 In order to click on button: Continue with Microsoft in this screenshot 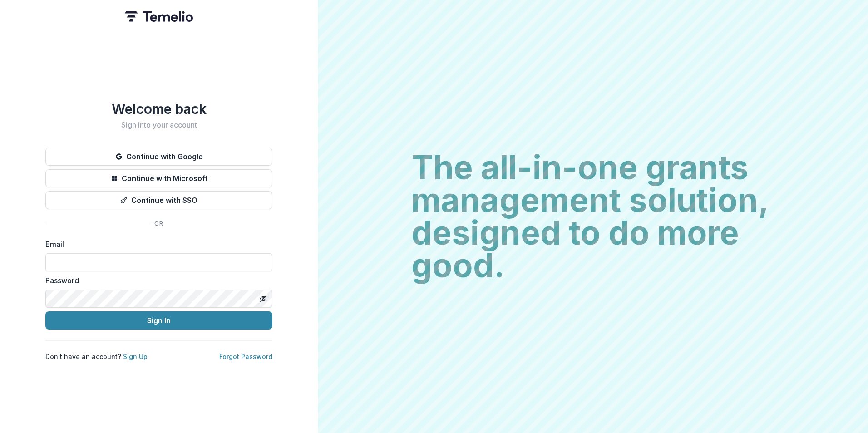, I will do `click(159, 178)`.